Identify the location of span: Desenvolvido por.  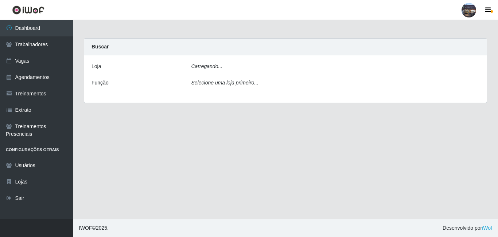
(467, 228).